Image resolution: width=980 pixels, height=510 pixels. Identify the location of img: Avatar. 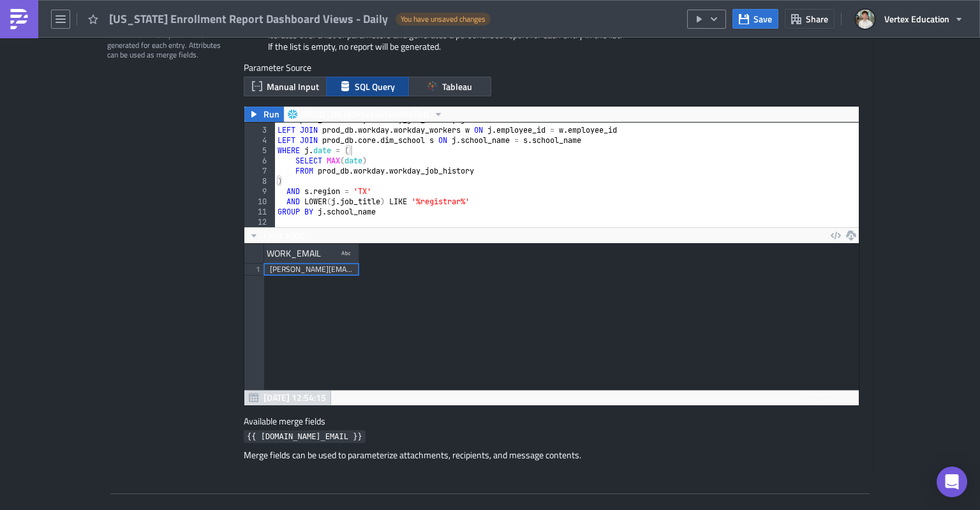
(865, 19).